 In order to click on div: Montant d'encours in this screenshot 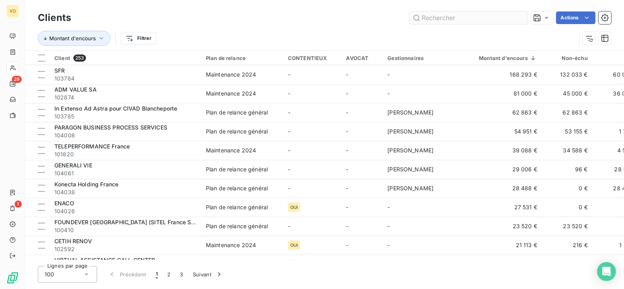, I will do `click(504, 58)`.